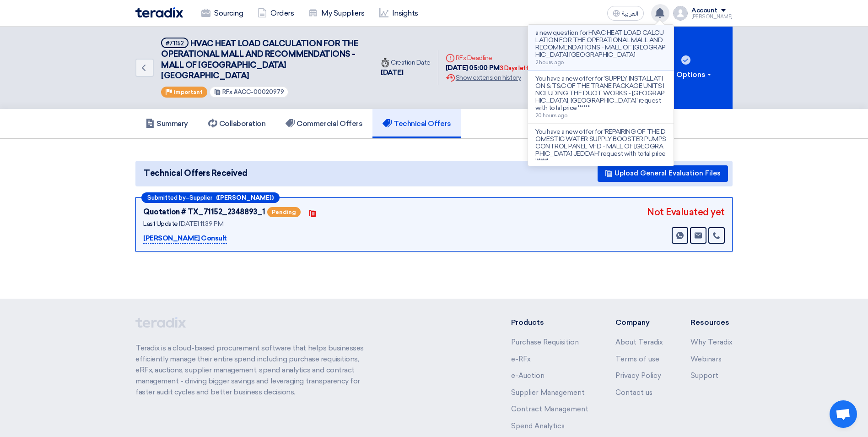  Describe the element at coordinates (704, 11) in the screenshot. I see `div: Account` at that location.